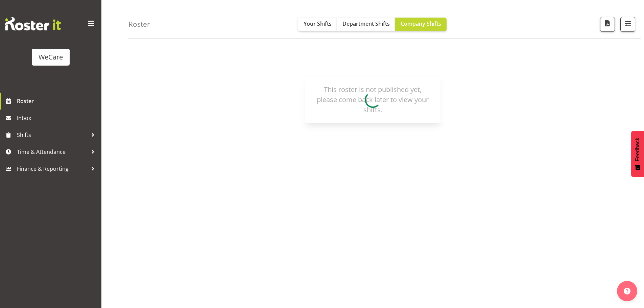  Describe the element at coordinates (627, 291) in the screenshot. I see `img: help-xxl-2.png` at that location.